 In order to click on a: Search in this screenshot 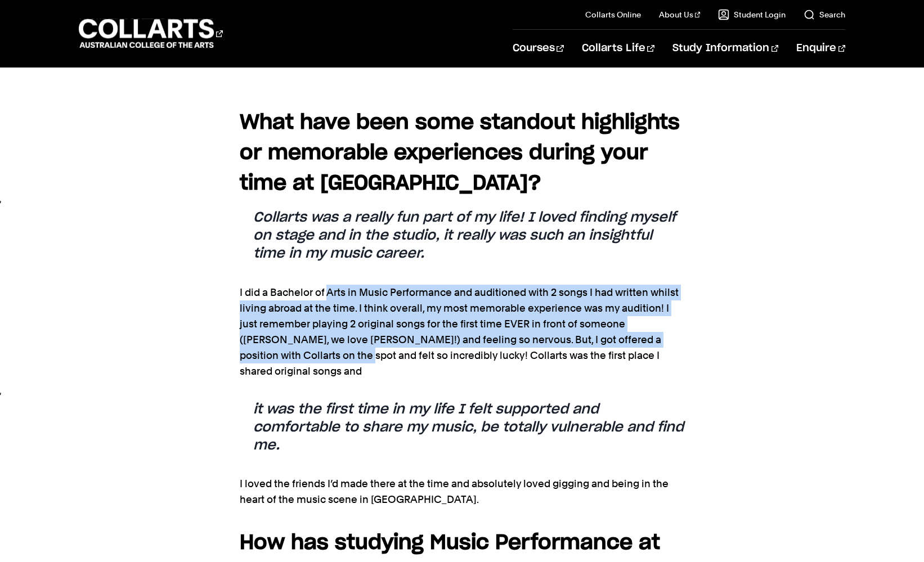, I will do `click(825, 14)`.